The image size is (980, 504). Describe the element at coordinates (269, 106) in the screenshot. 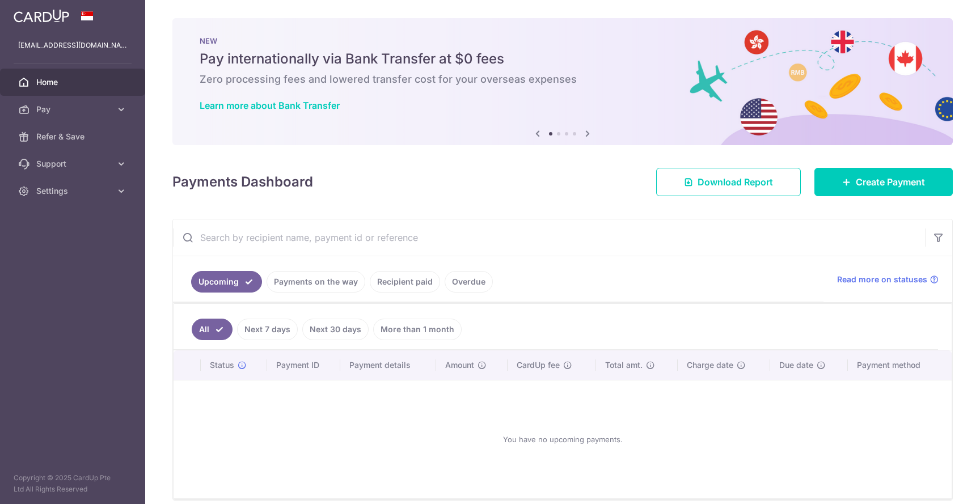

I see `a: Learn more about Bank Transfer` at that location.